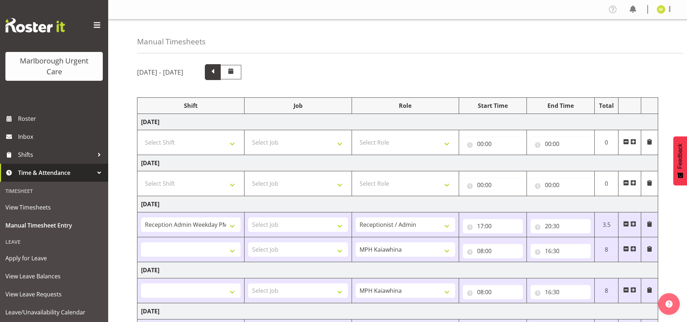 The height and width of the screenshot is (322, 687). Describe the element at coordinates (680, 156) in the screenshot. I see `span: Feedback` at that location.